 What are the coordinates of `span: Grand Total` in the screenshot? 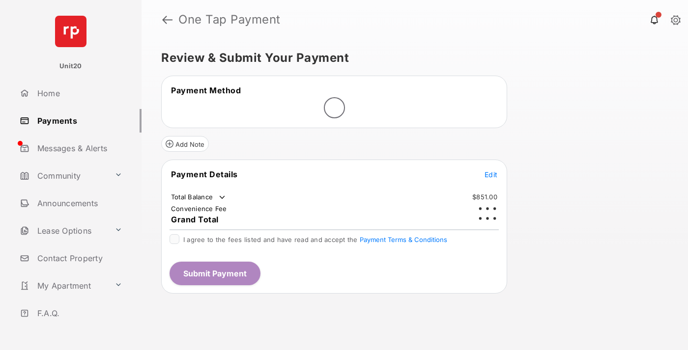 It's located at (195, 220).